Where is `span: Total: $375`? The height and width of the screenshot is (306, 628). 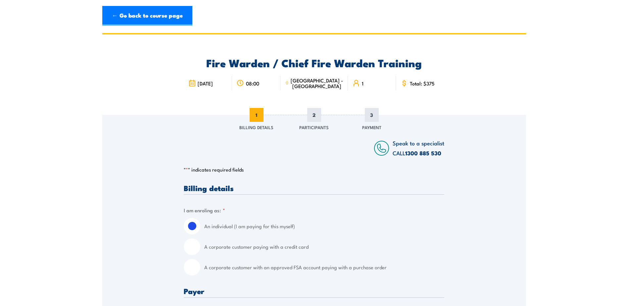 span: Total: $375 is located at coordinates (422, 83).